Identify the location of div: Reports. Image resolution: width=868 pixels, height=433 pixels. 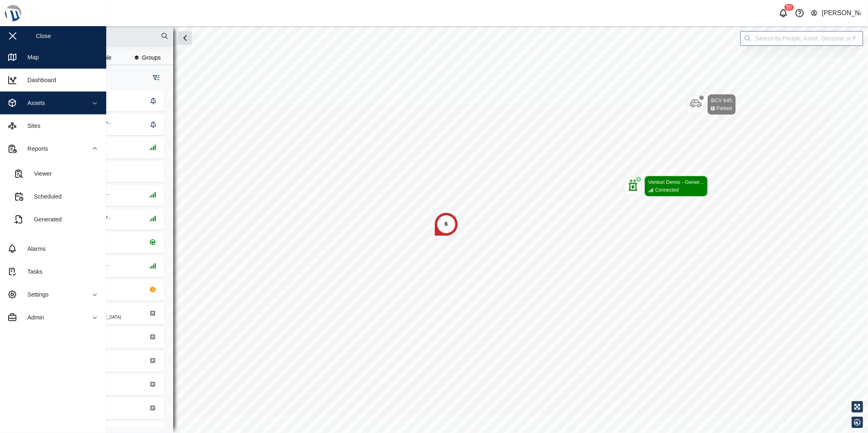
(34, 149).